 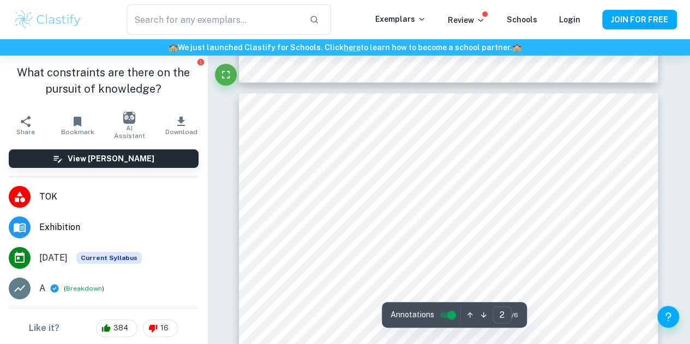 What do you see at coordinates (117, 328) in the screenshot?
I see `div: 384` at bounding box center [117, 328].